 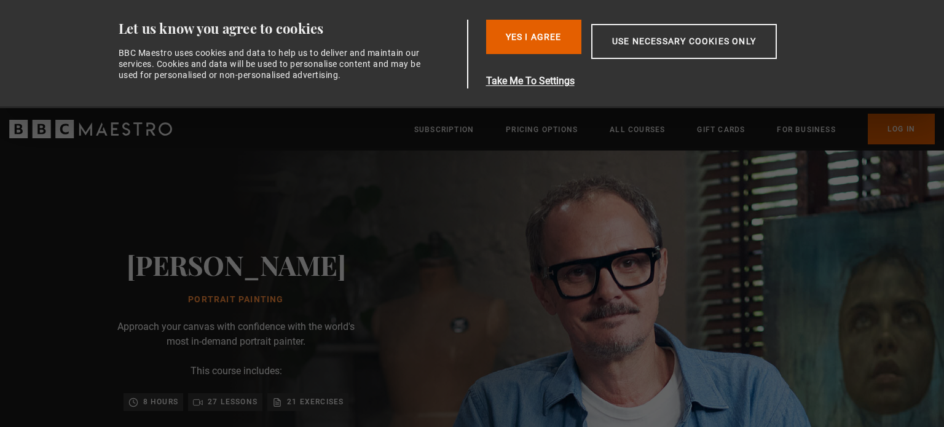 What do you see at coordinates (444, 130) in the screenshot?
I see `a: Subscription` at bounding box center [444, 130].